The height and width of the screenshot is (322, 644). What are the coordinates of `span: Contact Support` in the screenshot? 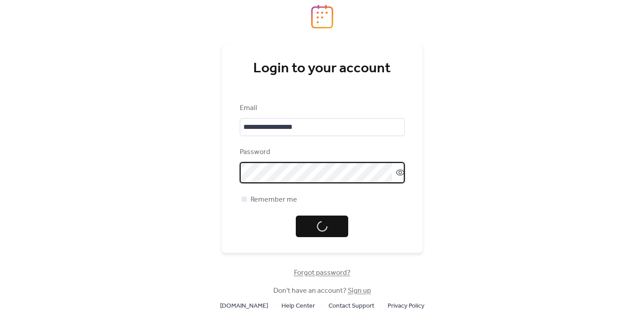 It's located at (351, 306).